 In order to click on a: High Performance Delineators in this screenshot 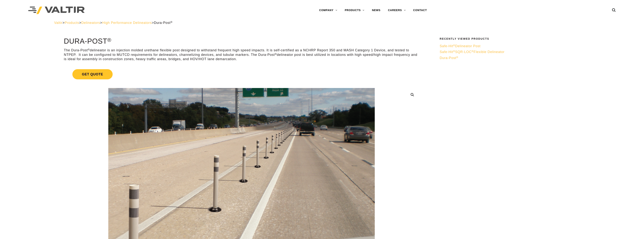, I will do `click(127, 23)`.